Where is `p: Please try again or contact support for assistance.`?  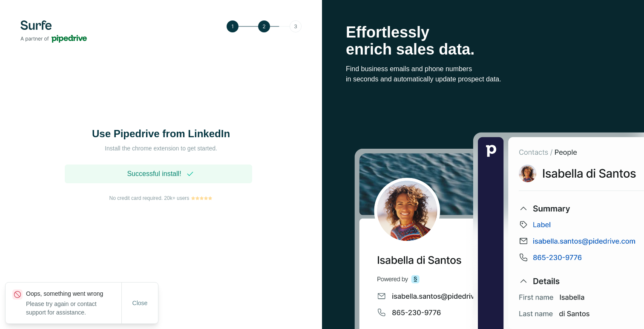 p: Please try again or contact support for assistance. is located at coordinates (74, 308).